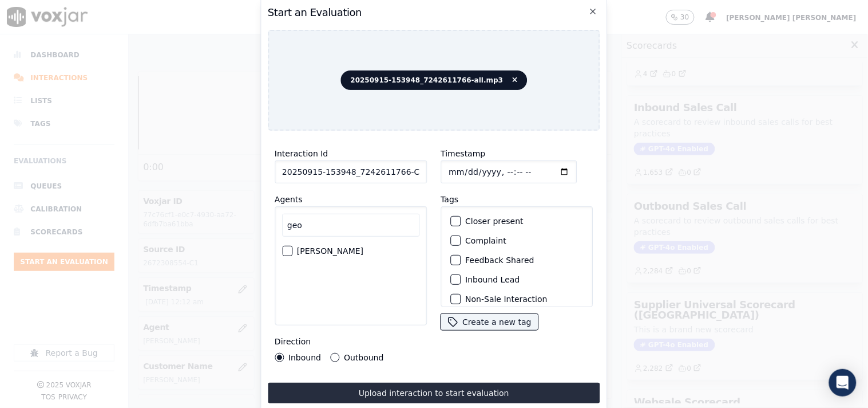  What do you see at coordinates (506, 299) in the screenshot?
I see `label: Non-Sale Interaction` at bounding box center [506, 299].